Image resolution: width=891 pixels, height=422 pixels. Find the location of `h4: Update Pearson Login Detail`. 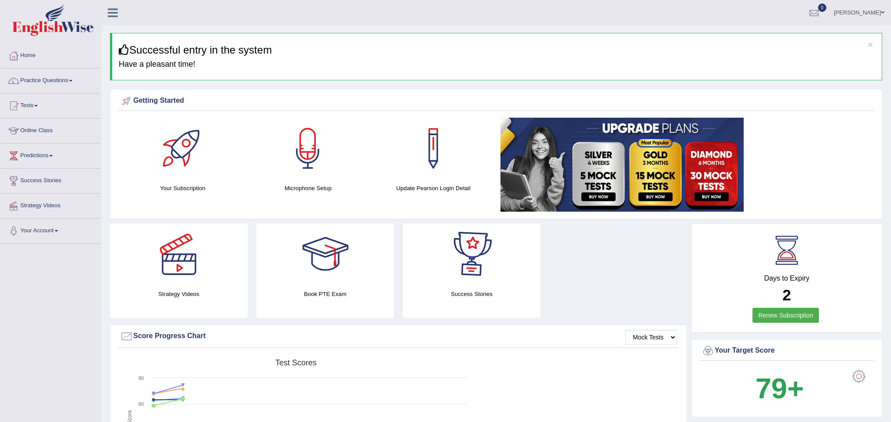

h4: Update Pearson Login Detail is located at coordinates (433, 188).